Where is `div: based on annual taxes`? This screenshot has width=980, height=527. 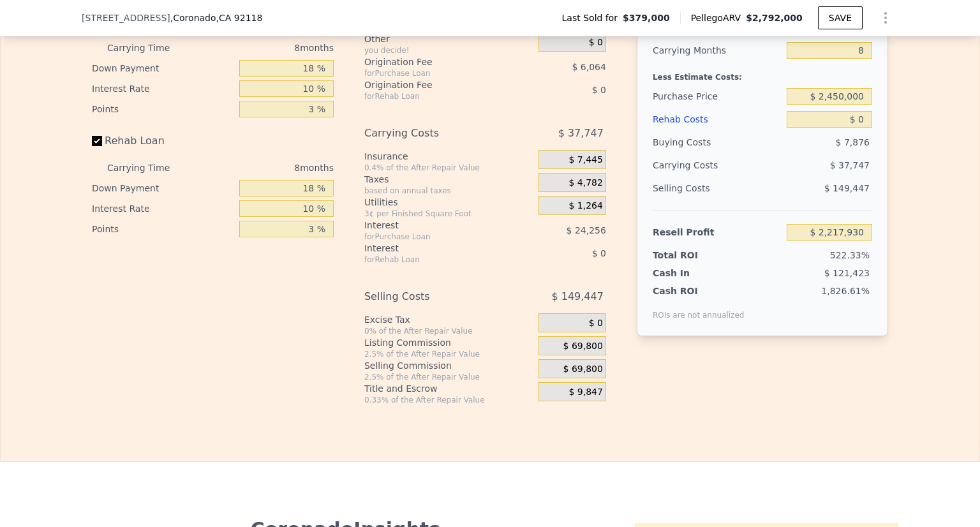
div: based on annual taxes is located at coordinates (449, 191).